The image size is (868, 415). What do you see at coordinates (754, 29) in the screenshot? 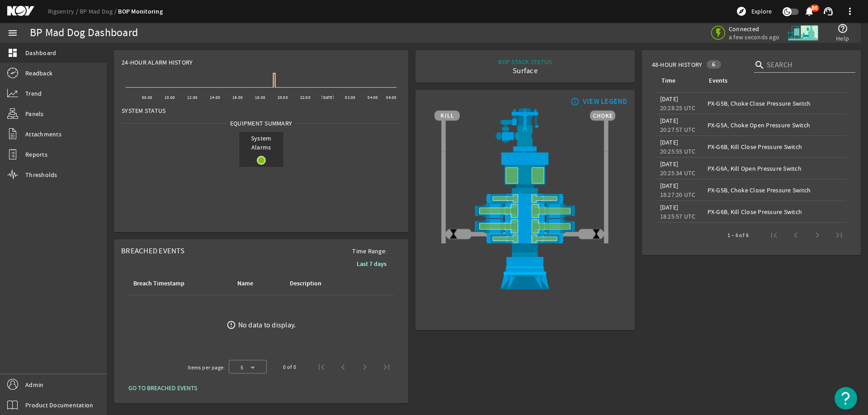
I see `span: Connected` at bounding box center [754, 29].